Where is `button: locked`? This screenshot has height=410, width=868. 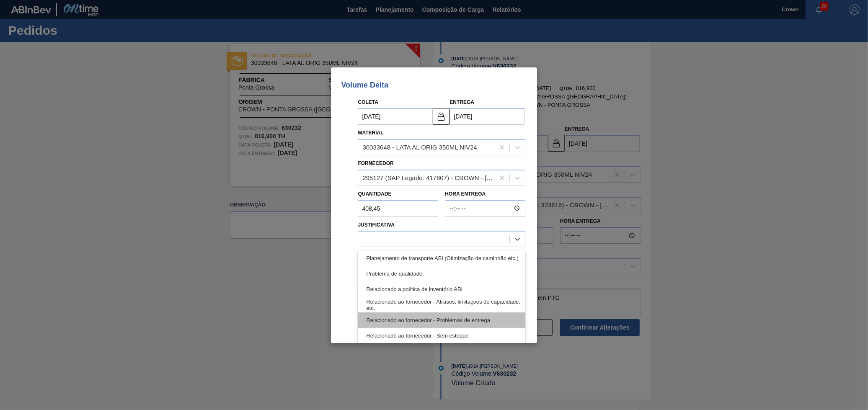
button: locked is located at coordinates (441, 116).